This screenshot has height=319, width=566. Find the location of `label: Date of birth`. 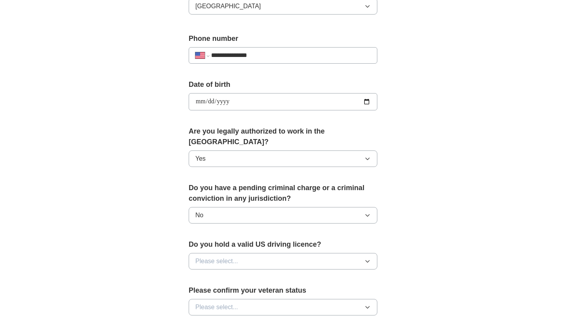

label: Date of birth is located at coordinates (283, 84).